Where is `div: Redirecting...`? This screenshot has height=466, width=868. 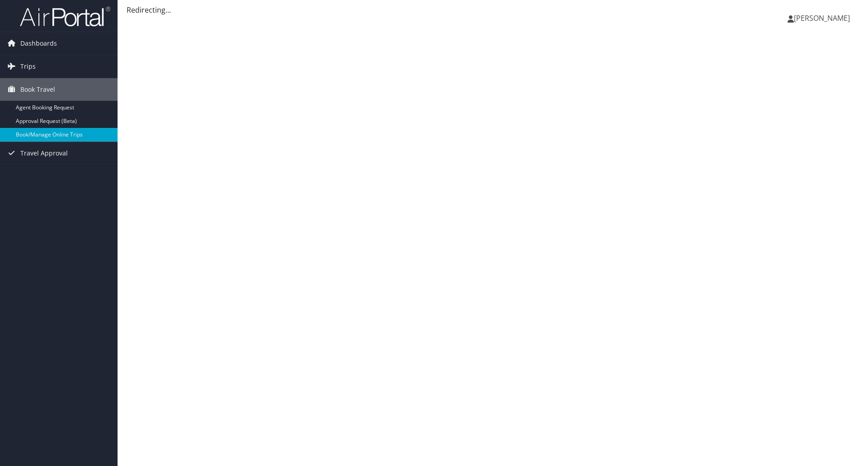
div: Redirecting... is located at coordinates (493, 10).